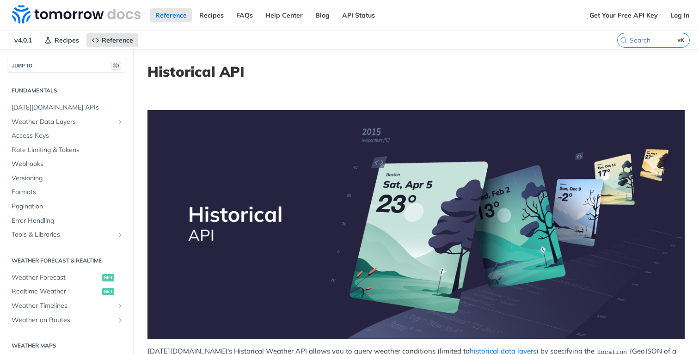 This screenshot has height=354, width=699. Describe the element at coordinates (63, 306) in the screenshot. I see `span: Weather Timelines` at that location.